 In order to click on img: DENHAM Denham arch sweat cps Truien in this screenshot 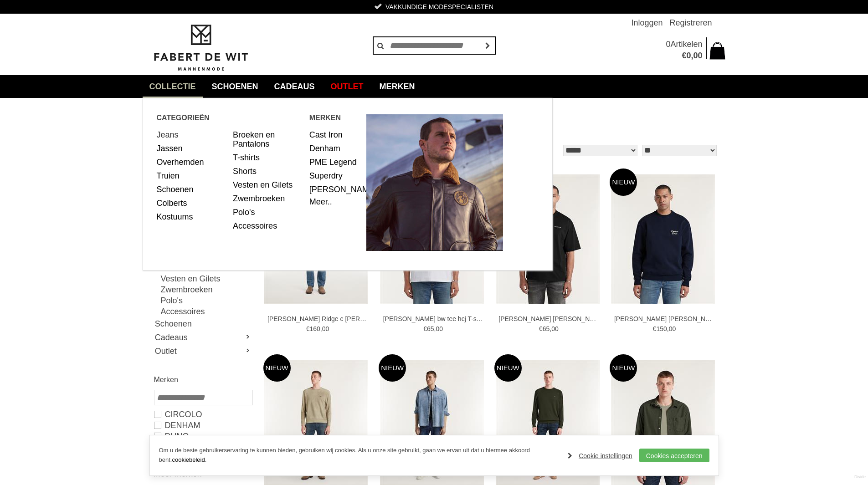, I will do `click(663, 239)`.